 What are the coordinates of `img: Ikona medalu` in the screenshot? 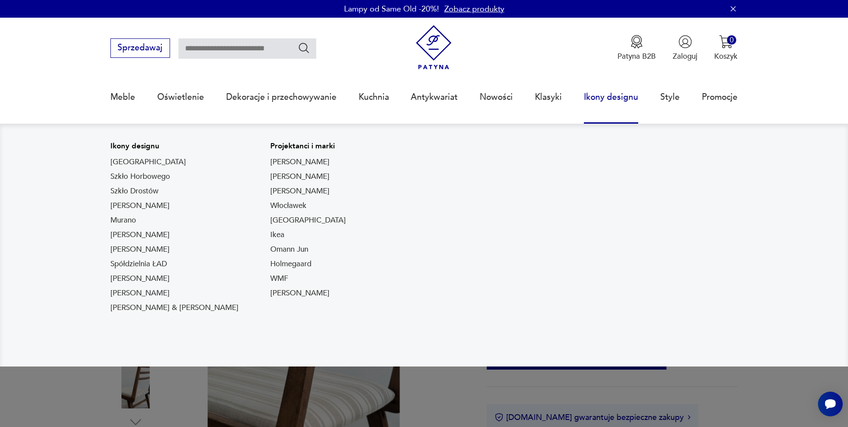 It's located at (637, 42).